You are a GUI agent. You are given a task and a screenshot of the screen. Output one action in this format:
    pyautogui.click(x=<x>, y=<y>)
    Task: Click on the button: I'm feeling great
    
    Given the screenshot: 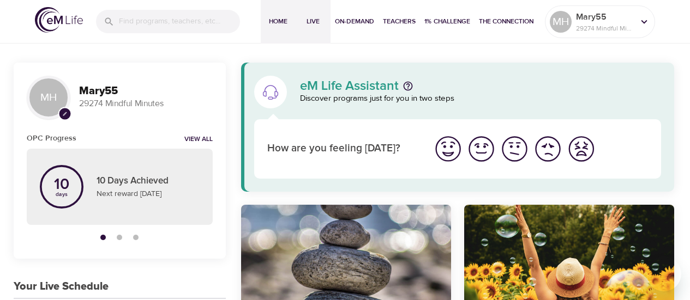 What is the action you would take?
    pyautogui.click(x=448, y=149)
    